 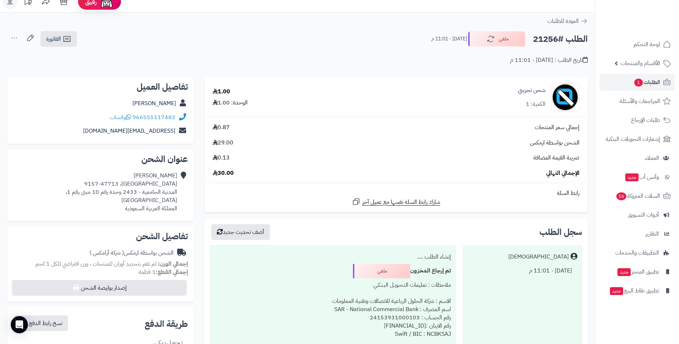 What do you see at coordinates (637, 139) in the screenshot?
I see `a: إشعارات التحويلات البنكية` at bounding box center [637, 139].